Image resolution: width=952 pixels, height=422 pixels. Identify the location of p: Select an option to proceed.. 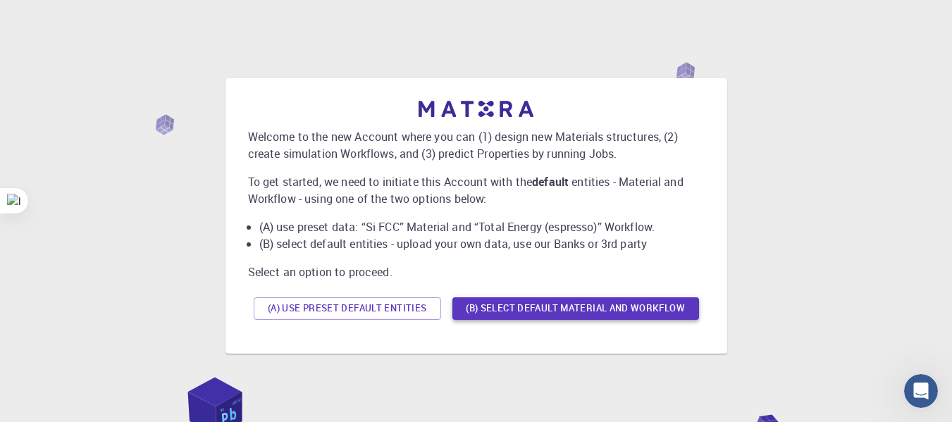
(476, 272).